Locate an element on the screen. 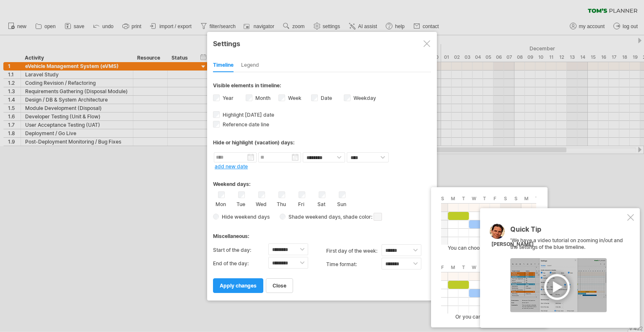 The height and width of the screenshot is (332, 644). label: first day of the week: is located at coordinates (354, 251).